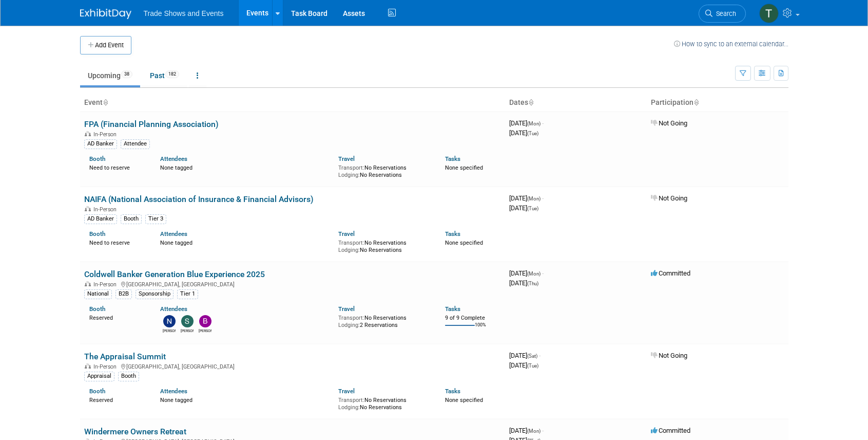 The width and height of the screenshot is (868, 440). What do you see at coordinates (205, 321) in the screenshot?
I see `img: Bobby DeSpain` at bounding box center [205, 321].